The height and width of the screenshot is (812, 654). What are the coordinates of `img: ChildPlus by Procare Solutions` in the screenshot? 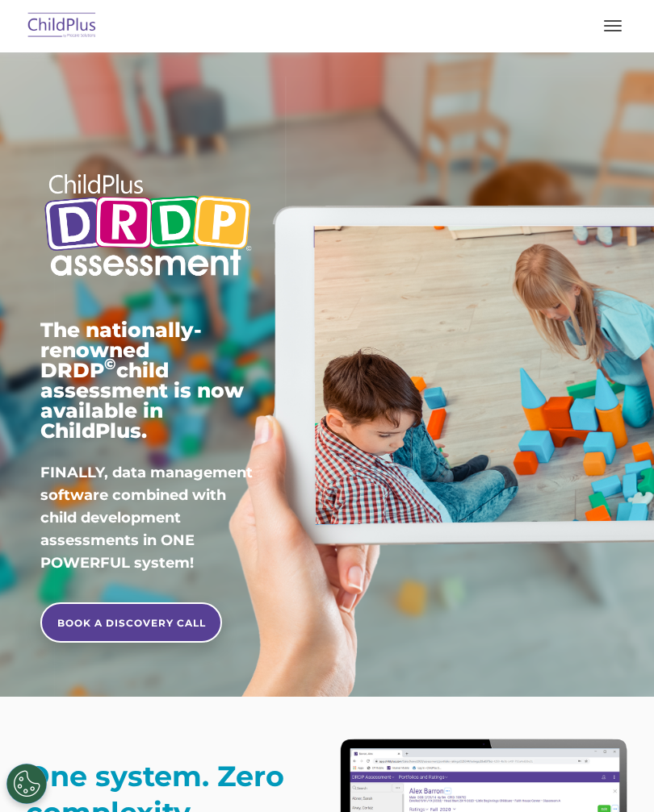 It's located at (62, 26).